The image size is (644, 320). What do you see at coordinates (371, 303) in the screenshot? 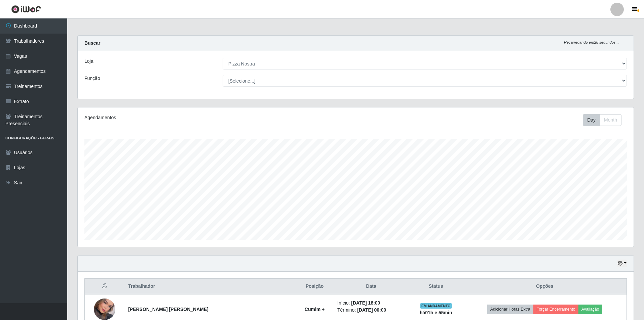
I see `li: Início:` at bounding box center [371, 303].